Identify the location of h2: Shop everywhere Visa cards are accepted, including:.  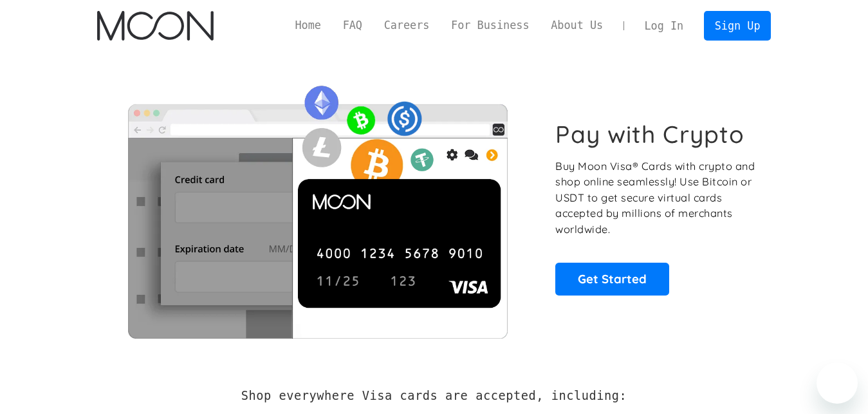
(434, 396).